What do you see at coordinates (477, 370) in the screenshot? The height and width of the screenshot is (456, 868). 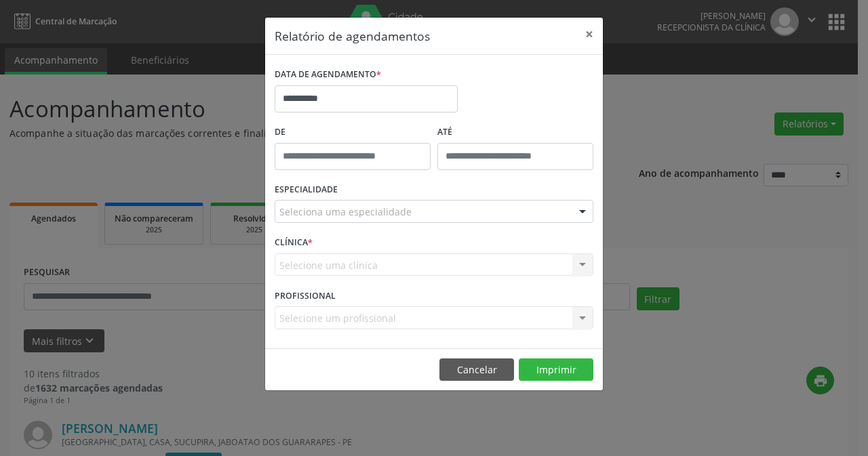 I see `button: Cancelar` at bounding box center [477, 370].